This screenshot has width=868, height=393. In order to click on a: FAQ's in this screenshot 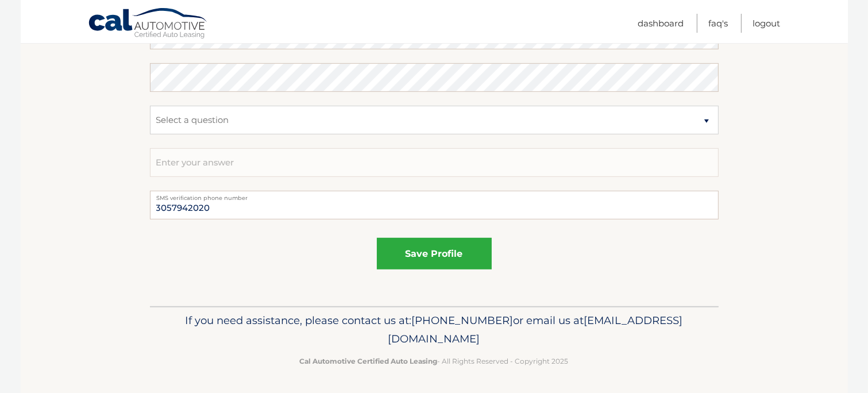, I will do `click(719, 23)`.